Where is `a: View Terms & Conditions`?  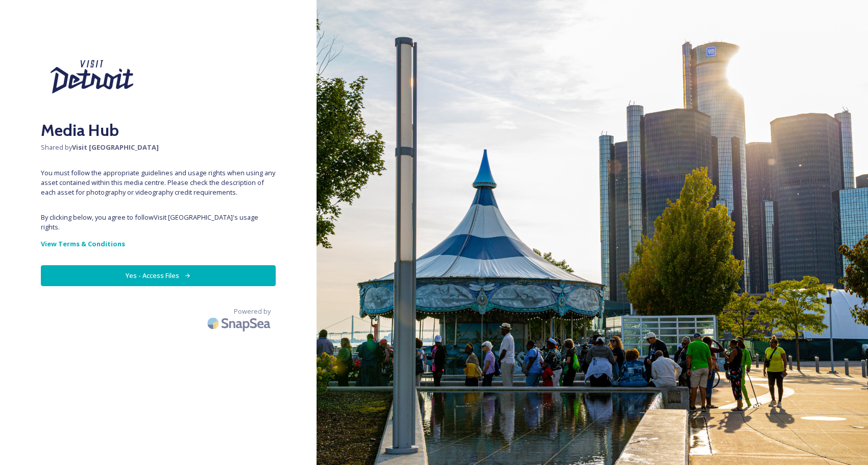 a: View Terms & Conditions is located at coordinates (159, 244).